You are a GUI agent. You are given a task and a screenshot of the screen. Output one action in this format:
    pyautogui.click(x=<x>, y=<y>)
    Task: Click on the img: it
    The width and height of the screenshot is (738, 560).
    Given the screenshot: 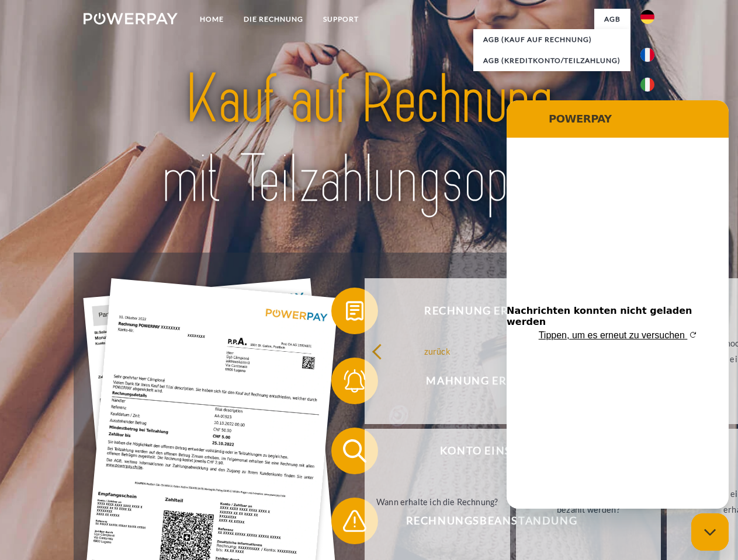 What is the action you would take?
    pyautogui.click(x=647, y=85)
    